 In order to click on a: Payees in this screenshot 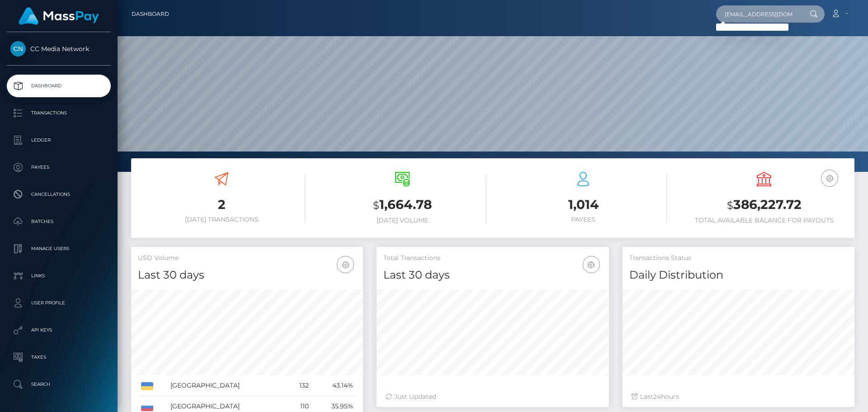, I will do `click(59, 167)`.